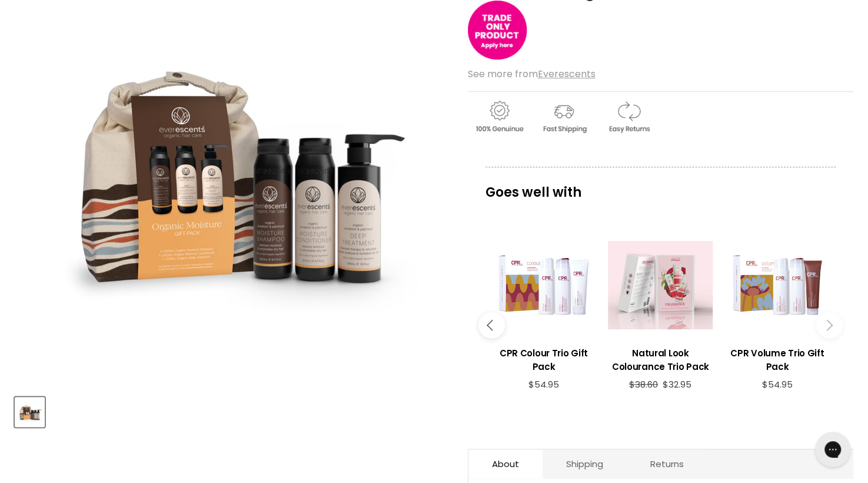  What do you see at coordinates (531, 74) in the screenshot?
I see `span: See more from` at bounding box center [531, 74].